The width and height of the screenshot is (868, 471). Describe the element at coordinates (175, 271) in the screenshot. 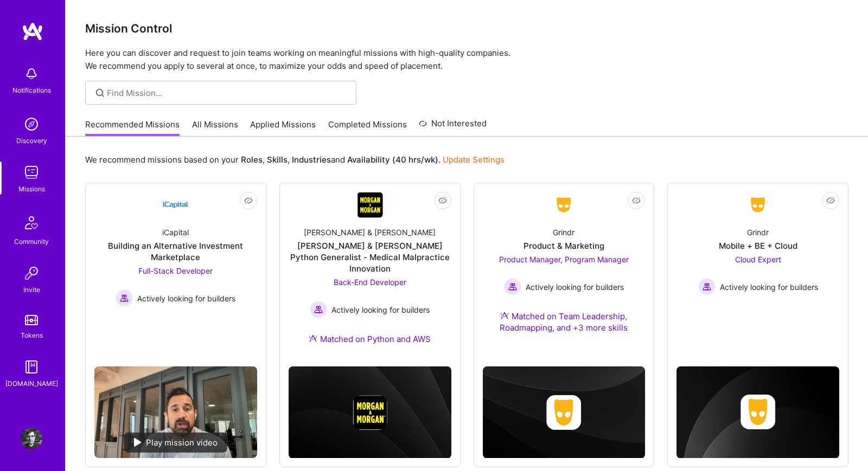

I see `span: Full-Stack Developer` at that location.